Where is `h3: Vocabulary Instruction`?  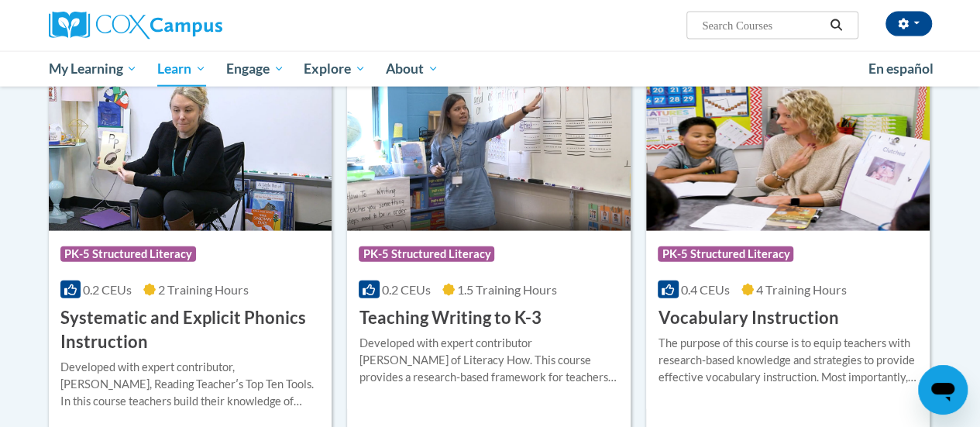
h3: Vocabulary Instruction is located at coordinates (747, 318).